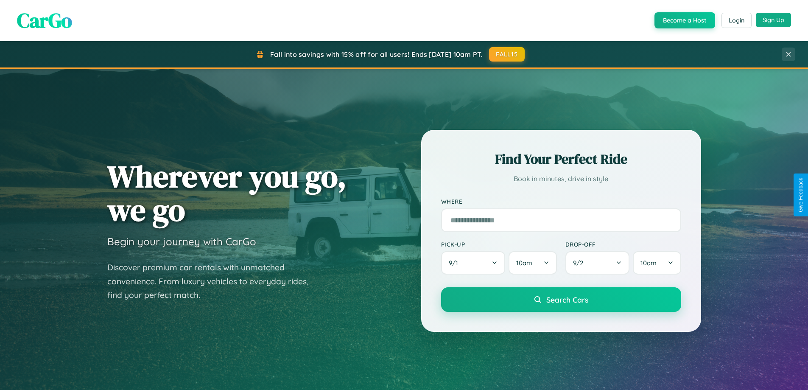 The image size is (808, 390). Describe the element at coordinates (499, 244) in the screenshot. I see `label: Pick-up` at that location.